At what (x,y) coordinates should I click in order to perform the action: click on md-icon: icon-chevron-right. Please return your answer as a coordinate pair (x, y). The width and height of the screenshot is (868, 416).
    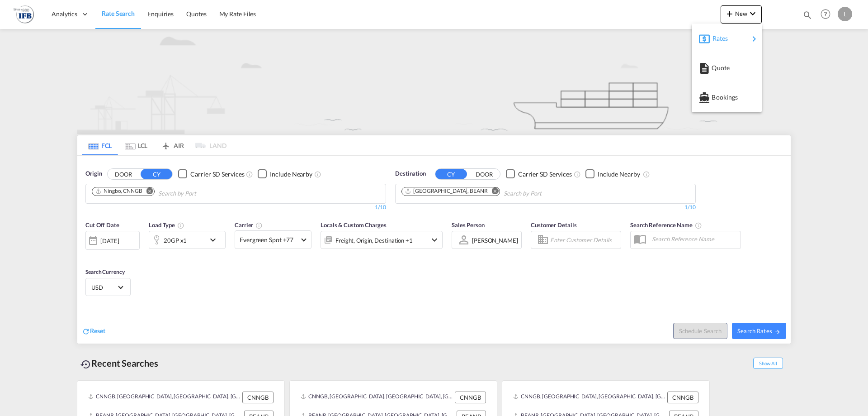
    Looking at the image, I should click on (755, 39).